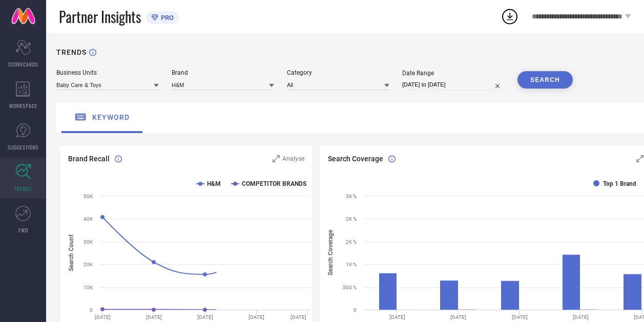 Image resolution: width=644 pixels, height=322 pixels. What do you see at coordinates (88, 196) in the screenshot?
I see `text: 50K` at bounding box center [88, 196].